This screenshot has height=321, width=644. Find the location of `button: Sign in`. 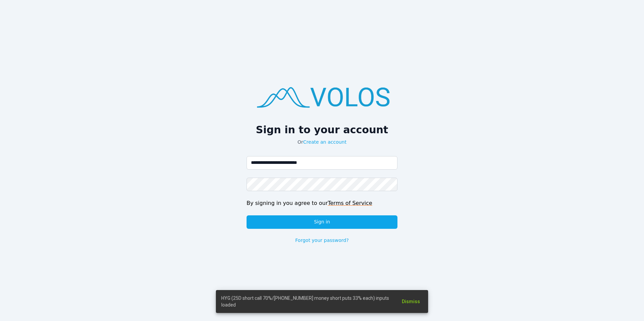

button: Sign in is located at coordinates (322, 222).